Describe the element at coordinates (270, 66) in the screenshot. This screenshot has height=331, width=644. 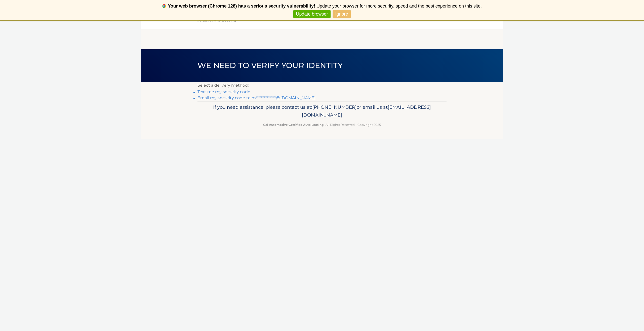
I see `span: We need to verify your identity` at that location.